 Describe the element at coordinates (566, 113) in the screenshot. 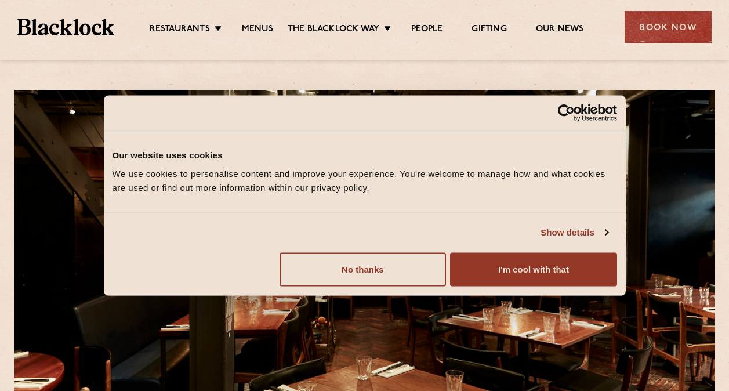

I see `a: Usercentrics Cookiebot - opens in a new window` at that location.